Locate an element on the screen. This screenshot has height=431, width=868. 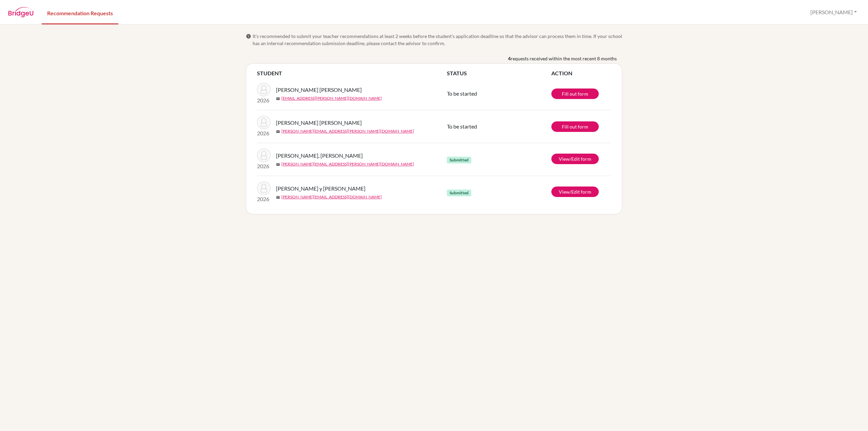
b: 4 is located at coordinates (509, 58).